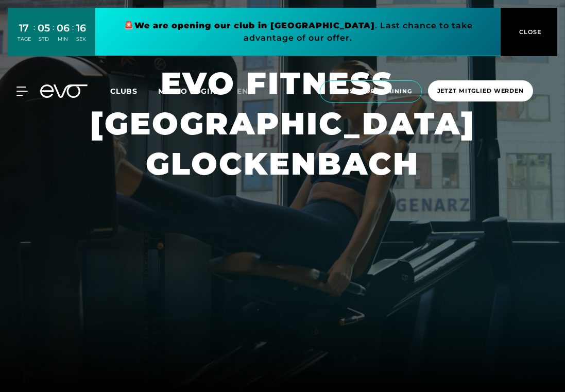  I want to click on div: 17, so click(24, 28).